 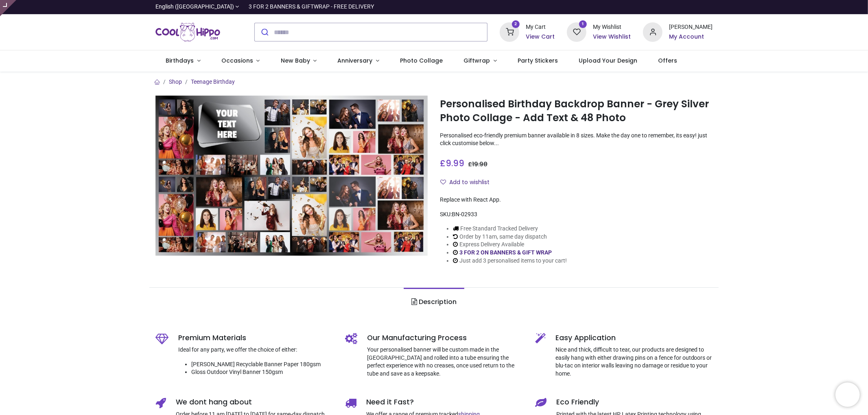 I want to click on span: Giftwrap, so click(x=476, y=60).